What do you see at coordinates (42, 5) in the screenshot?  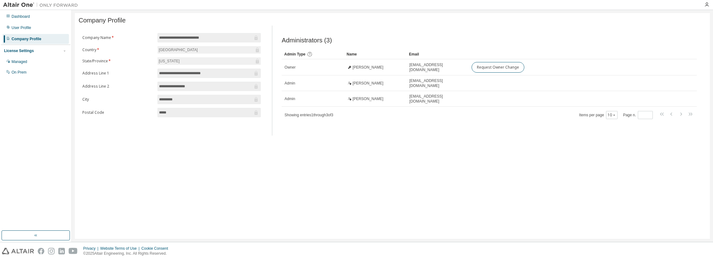 I see `img: Altair One` at bounding box center [42, 5].